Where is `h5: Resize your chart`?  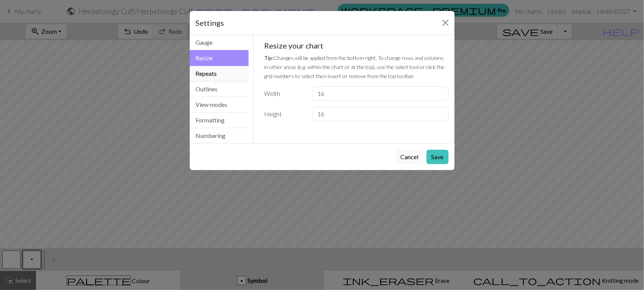
h5: Resize your chart is located at coordinates (356, 46).